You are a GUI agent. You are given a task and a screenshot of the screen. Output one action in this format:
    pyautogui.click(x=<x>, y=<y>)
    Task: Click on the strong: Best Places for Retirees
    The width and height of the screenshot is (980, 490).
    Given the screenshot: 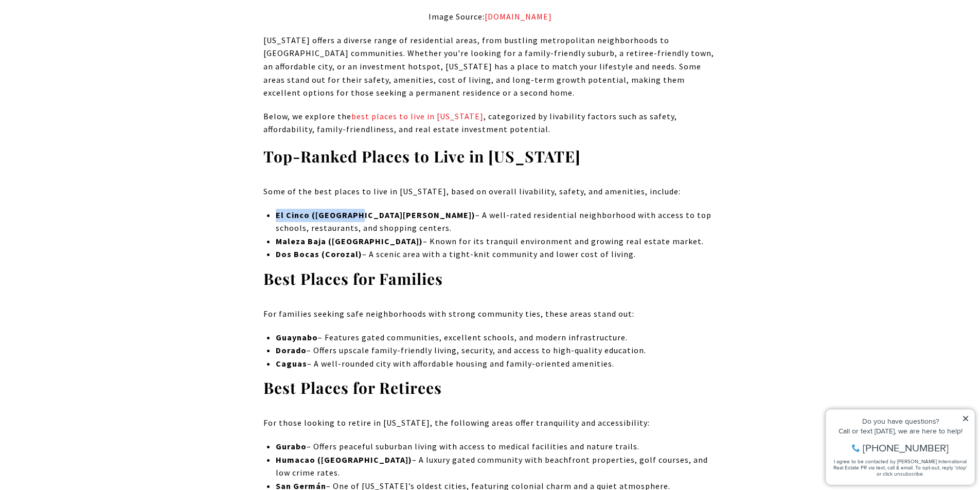 What is the action you would take?
    pyautogui.click(x=352, y=388)
    